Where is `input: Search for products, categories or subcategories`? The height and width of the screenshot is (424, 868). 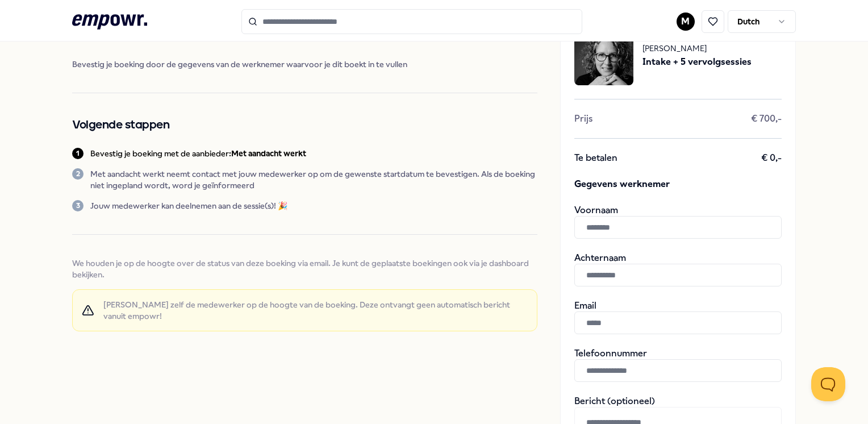
input: Search for products, categories or subcategories is located at coordinates (412, 21).